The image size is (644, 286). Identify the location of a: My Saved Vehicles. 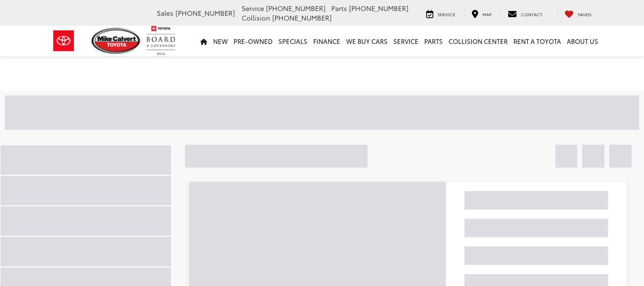
(578, 13).